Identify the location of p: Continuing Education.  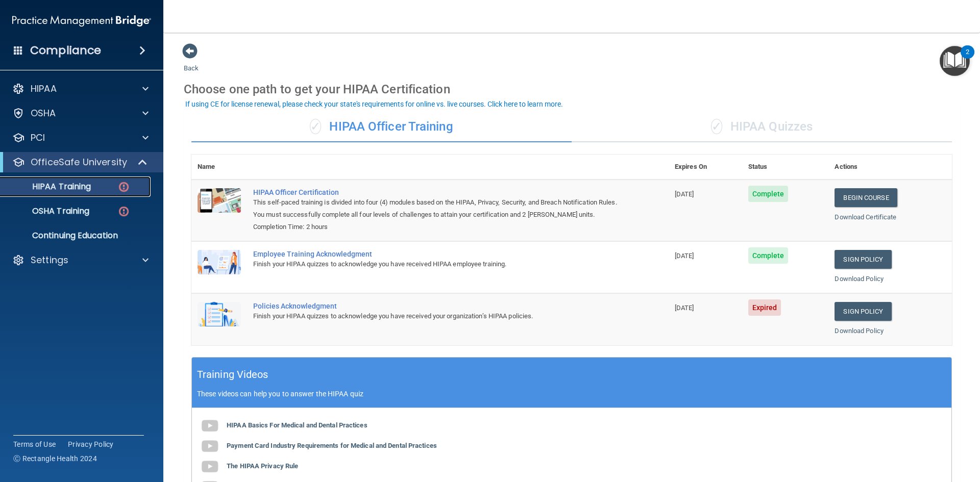
(76, 236).